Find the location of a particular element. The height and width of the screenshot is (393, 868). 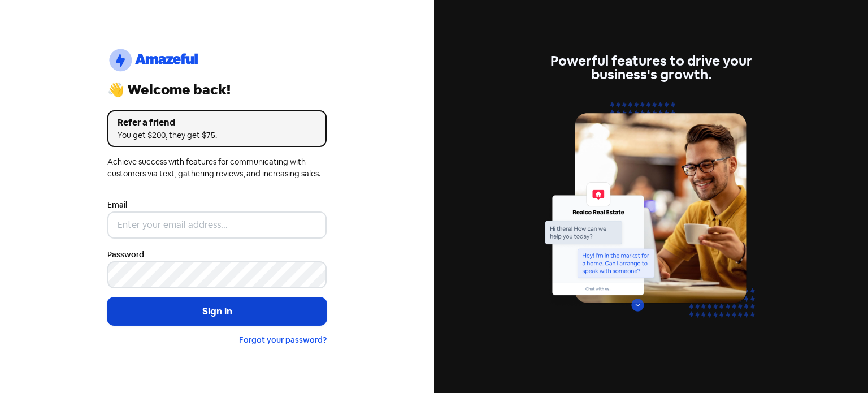

div: Refer a friend is located at coordinates (217, 123).